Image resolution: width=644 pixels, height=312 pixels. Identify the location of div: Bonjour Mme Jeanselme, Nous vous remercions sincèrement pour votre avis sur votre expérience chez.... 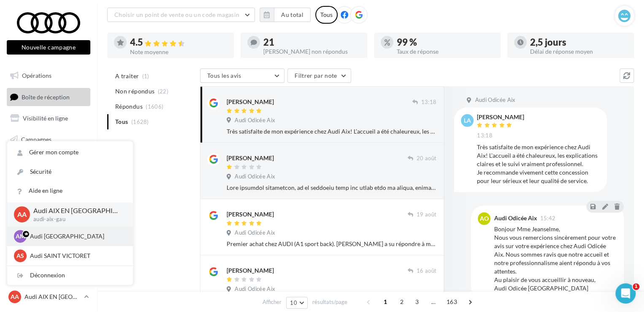
(556, 259).